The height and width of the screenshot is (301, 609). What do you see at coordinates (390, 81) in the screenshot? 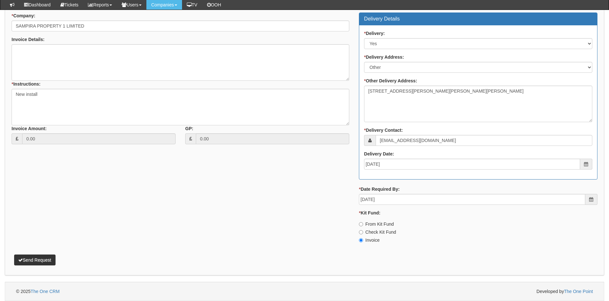
I see `label: Other Delivery Address:` at bounding box center [390, 81].